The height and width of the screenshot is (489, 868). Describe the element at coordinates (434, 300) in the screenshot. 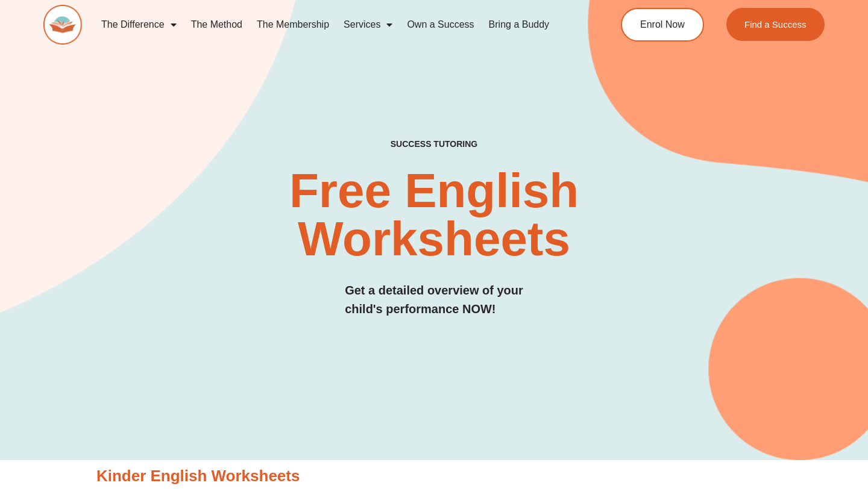

I see `h3: Get a detailed overview of your child's performance NOW!` at that location.